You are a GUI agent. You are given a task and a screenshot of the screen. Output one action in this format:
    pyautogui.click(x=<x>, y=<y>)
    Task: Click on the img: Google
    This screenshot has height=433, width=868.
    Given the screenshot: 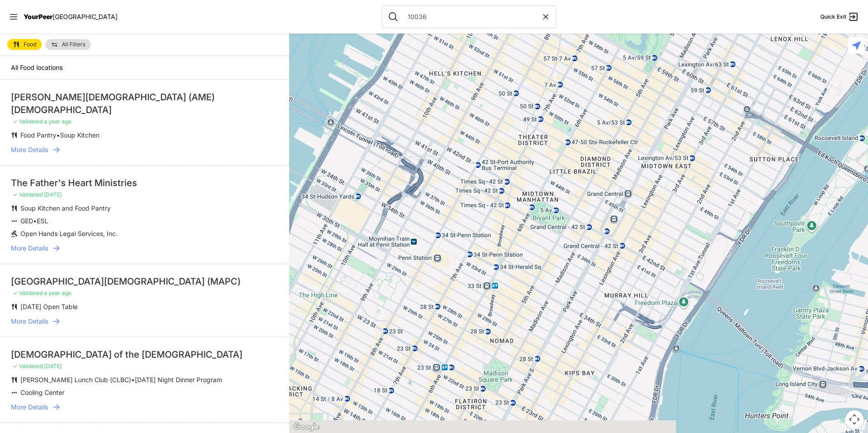 What is the action you would take?
    pyautogui.click(x=307, y=427)
    